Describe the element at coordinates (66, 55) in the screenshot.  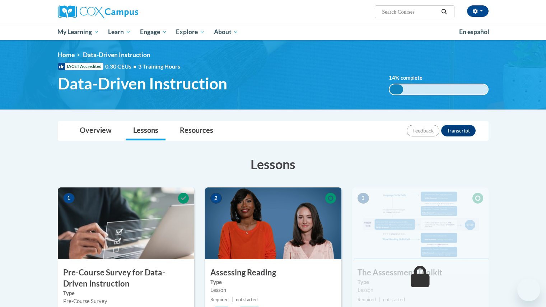
I see `a: Home` at that location.